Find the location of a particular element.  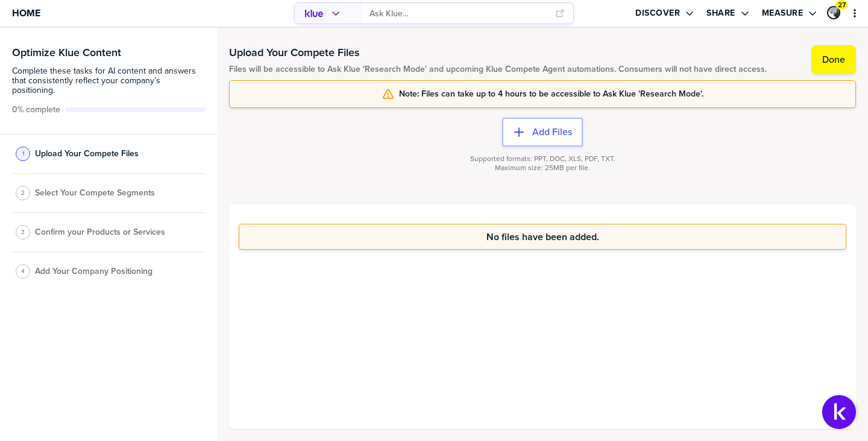

label: Done is located at coordinates (834, 60).